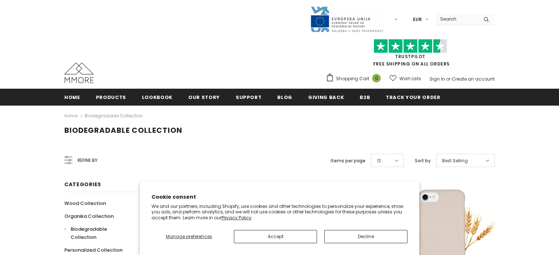 The height and width of the screenshot is (255, 559). Describe the element at coordinates (85, 203) in the screenshot. I see `a: Wood Collection` at that location.